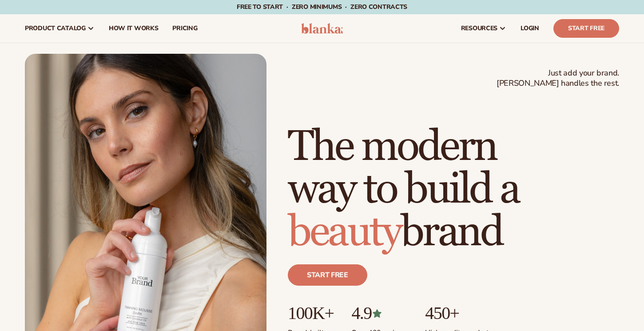 The height and width of the screenshot is (331, 644). What do you see at coordinates (185, 29) in the screenshot?
I see `span: pricing` at bounding box center [185, 29].